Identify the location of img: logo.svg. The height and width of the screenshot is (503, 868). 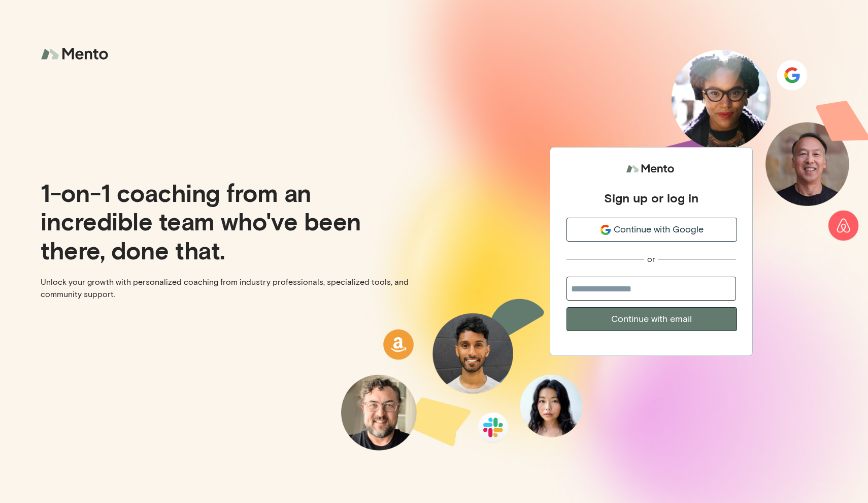
(651, 169).